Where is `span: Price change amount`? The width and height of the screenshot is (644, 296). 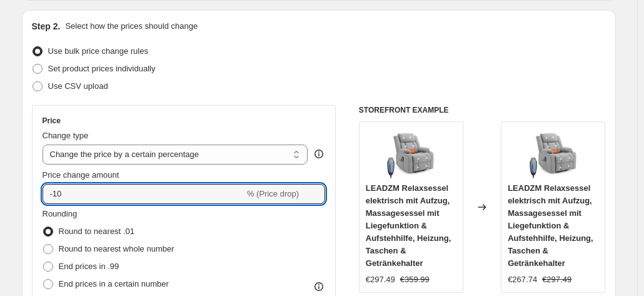 span: Price change amount is located at coordinates (81, 174).